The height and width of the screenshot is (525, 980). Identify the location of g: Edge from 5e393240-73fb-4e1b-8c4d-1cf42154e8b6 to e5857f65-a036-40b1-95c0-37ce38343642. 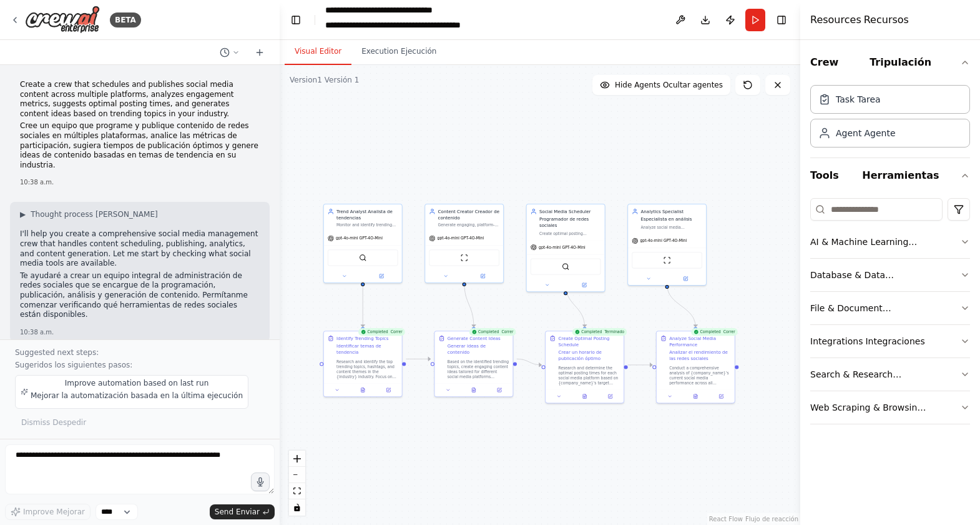
(468, 304).